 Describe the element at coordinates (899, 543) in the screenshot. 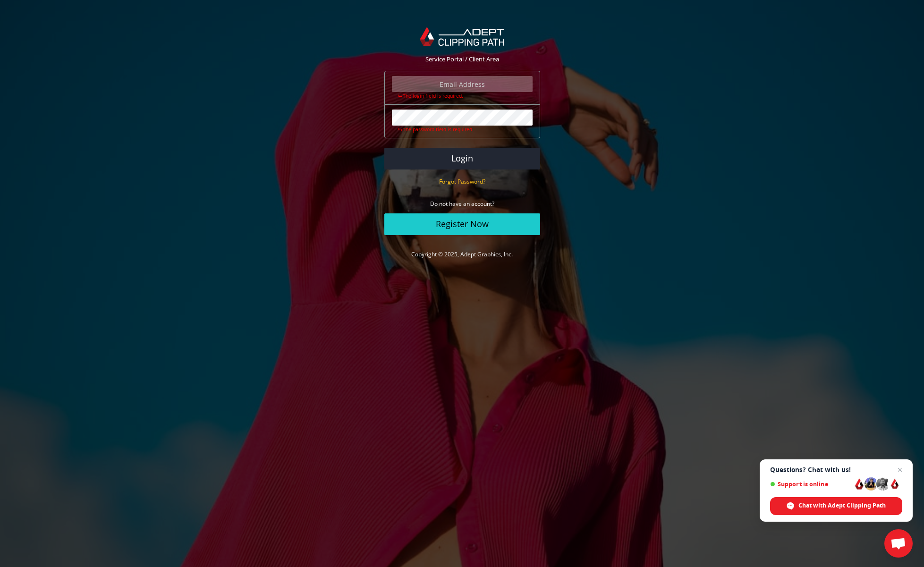

I see `a: Open chat` at that location.